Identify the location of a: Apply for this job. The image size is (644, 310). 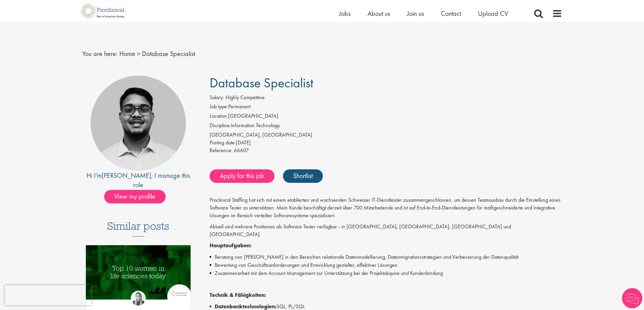
(242, 176).